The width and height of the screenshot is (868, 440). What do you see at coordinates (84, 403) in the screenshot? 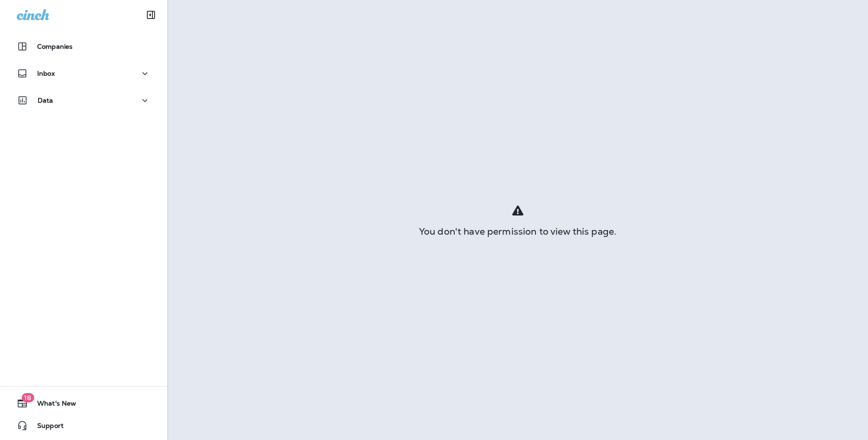
I see `button: 18What's New` at bounding box center [84, 403].